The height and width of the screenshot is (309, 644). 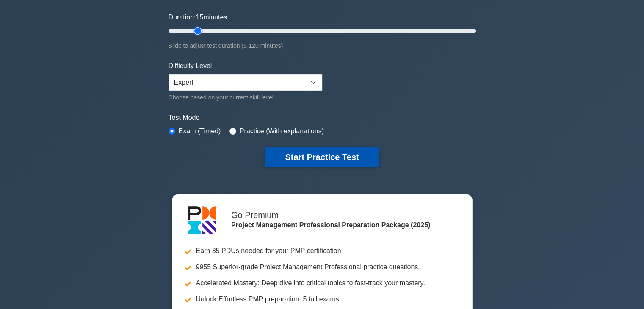 I want to click on span: 15, so click(x=200, y=17).